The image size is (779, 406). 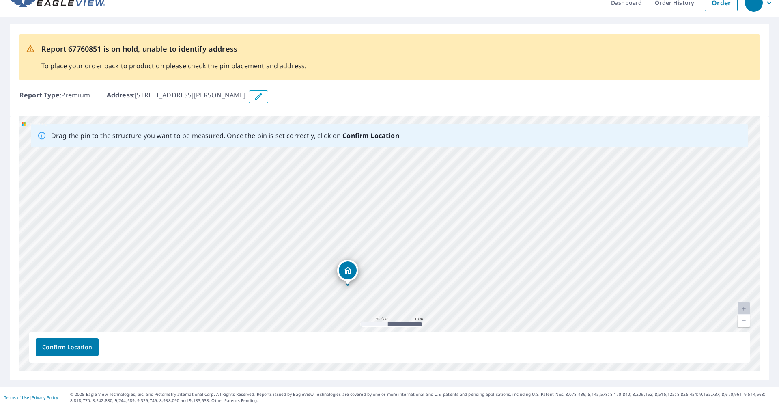 What do you see at coordinates (348, 272) in the screenshot?
I see `div: Dropped pin, building 1, Residential property, 334 E 2300th RD Edgerton, KS 66021` at bounding box center [348, 272].